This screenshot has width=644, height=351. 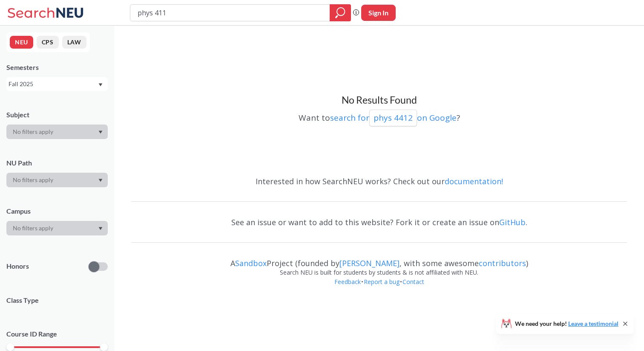 I want to click on div: Search NEU is built for students by students & is not affiliated with NEU., so click(x=379, y=273).